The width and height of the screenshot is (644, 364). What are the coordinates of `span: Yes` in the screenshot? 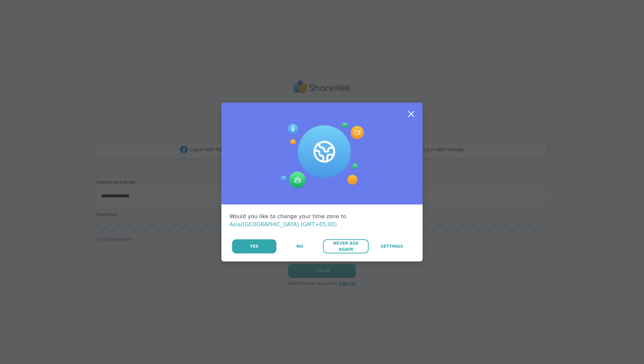 It's located at (254, 247).